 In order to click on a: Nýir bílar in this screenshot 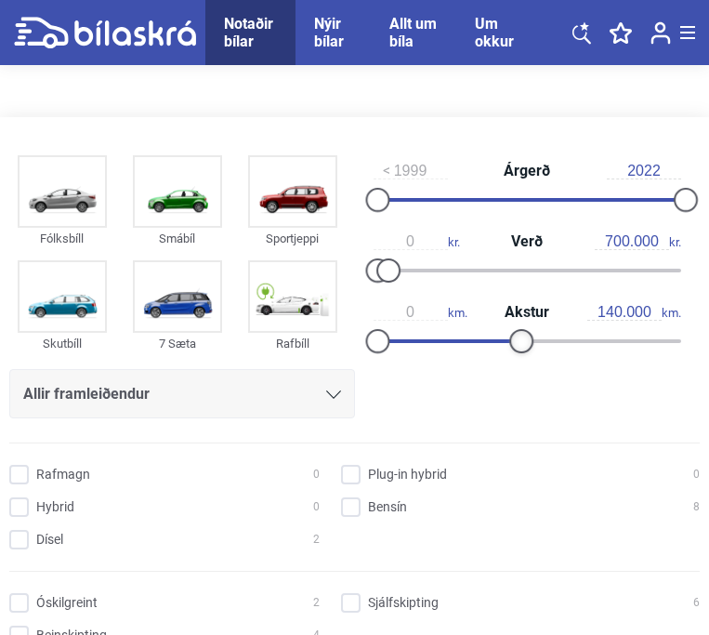, I will do `click(333, 33)`.